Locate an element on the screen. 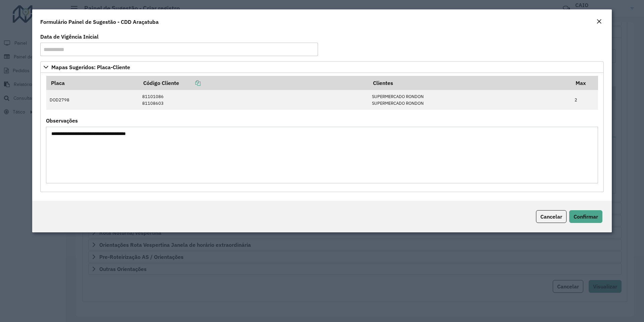 The image size is (644, 322). span: Cancelar is located at coordinates (551, 216).